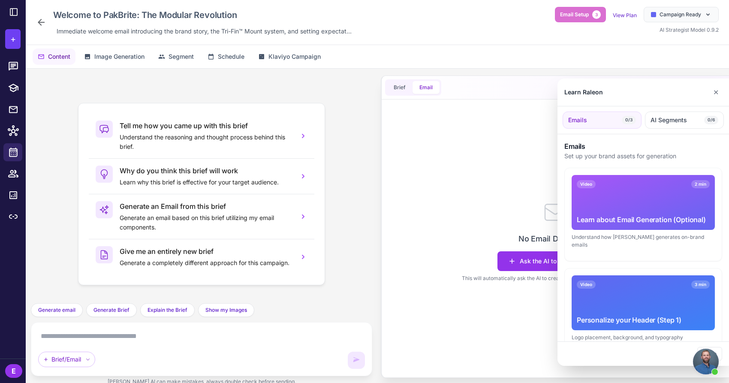  What do you see at coordinates (643, 338) in the screenshot?
I see `div: Logo placement, background, and typography` at bounding box center [643, 338].